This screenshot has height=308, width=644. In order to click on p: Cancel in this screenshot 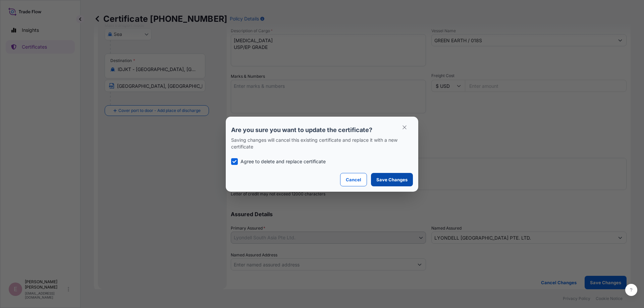, I will do `click(353, 180)`.